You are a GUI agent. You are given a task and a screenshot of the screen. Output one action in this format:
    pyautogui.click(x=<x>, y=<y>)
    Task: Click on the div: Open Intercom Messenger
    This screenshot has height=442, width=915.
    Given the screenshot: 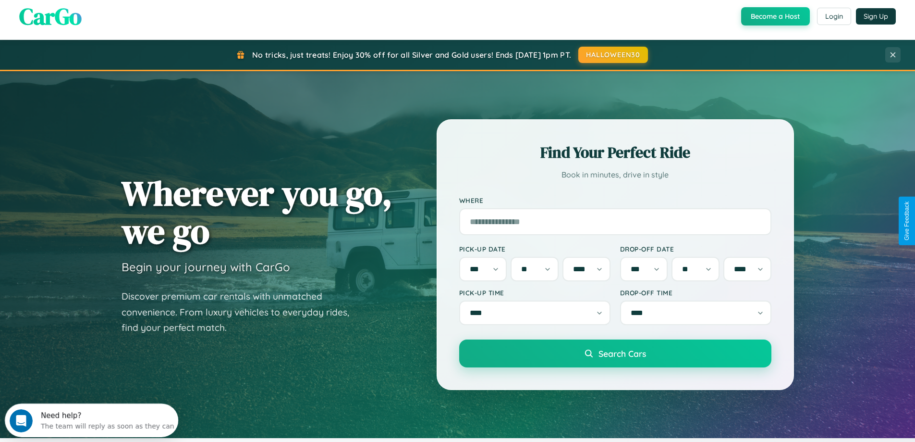 What is the action you would take?
    pyautogui.click(x=91, y=17)
    